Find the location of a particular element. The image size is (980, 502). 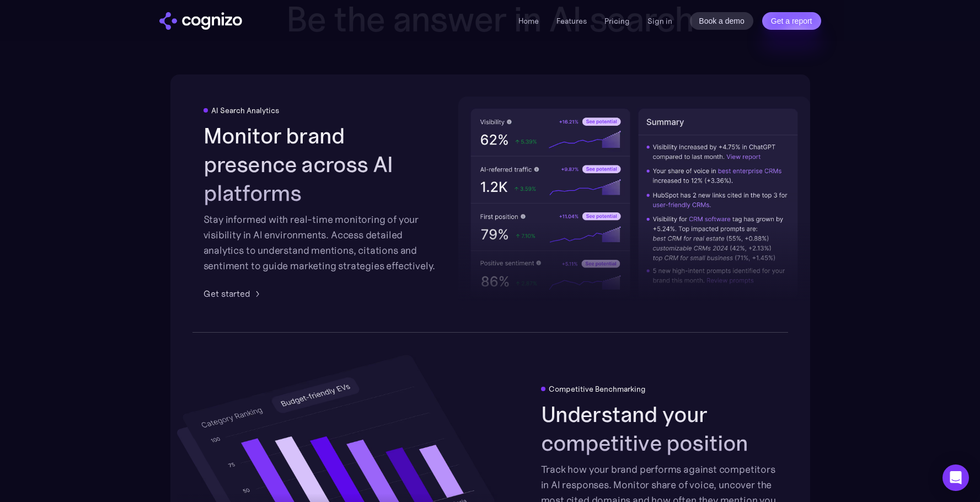

div: Competitive Benchmarking is located at coordinates (597, 389).